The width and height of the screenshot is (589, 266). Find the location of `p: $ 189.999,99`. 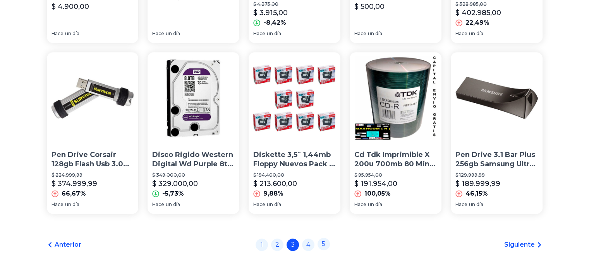

p: $ 189.999,99 is located at coordinates (478, 184).